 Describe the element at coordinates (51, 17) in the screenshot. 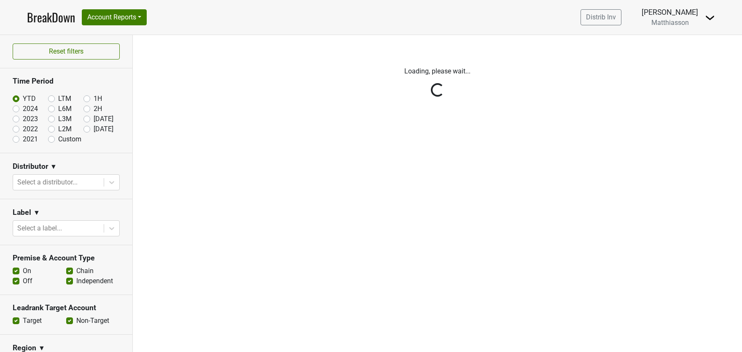

I see `a: BreakDown` at that location.